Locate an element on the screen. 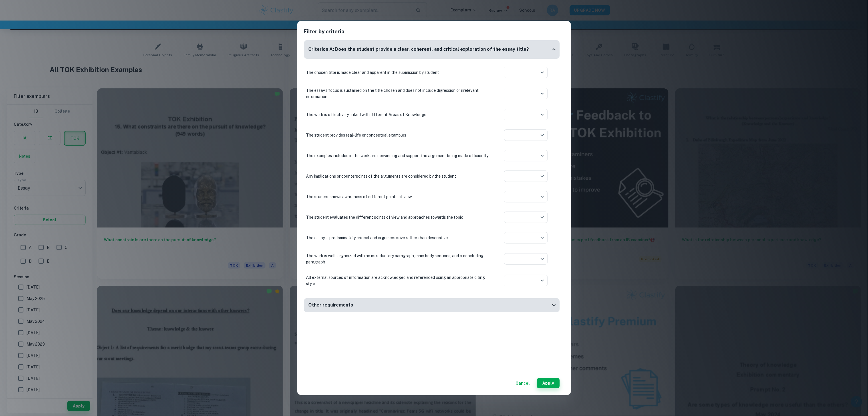 This screenshot has height=416, width=868. p: The essay is predominately critical and argumentative rather than descriptive is located at coordinates (401, 238).